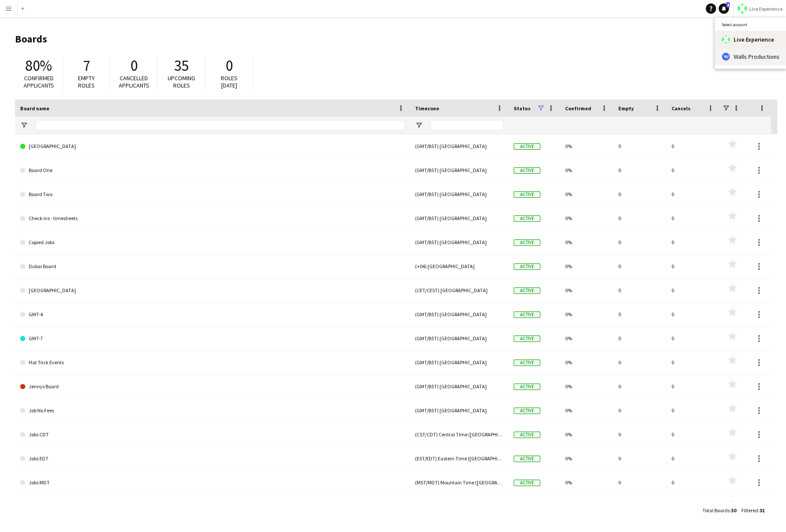 The height and width of the screenshot is (532, 786). Describe the element at coordinates (212, 507) in the screenshot. I see `a: Jobs PDT` at that location.